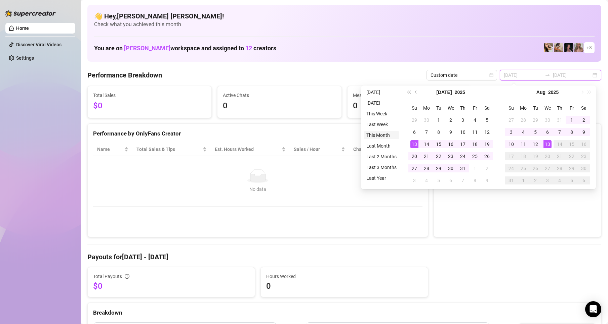  What do you see at coordinates (414, 120) in the screenshot?
I see `td: 2025-06-29` at bounding box center [414, 120].